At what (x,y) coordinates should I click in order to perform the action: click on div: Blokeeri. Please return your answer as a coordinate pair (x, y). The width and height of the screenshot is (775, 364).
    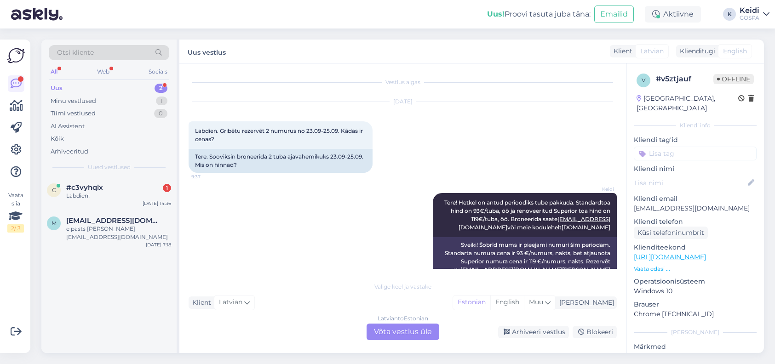
    Looking at the image, I should click on (595, 332).